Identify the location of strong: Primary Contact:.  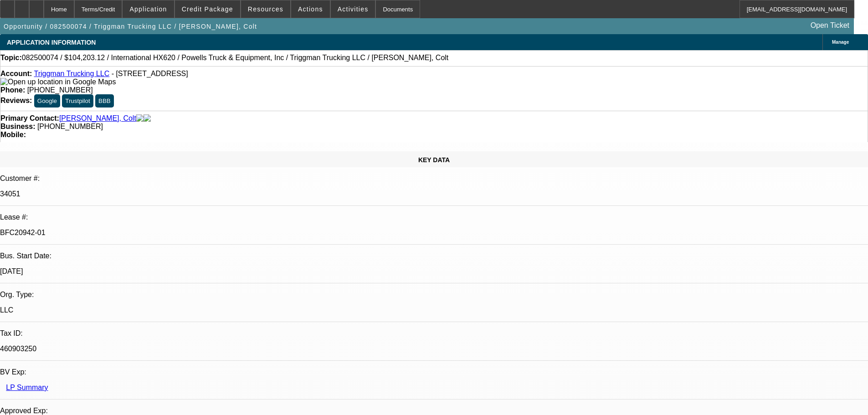
(30, 119).